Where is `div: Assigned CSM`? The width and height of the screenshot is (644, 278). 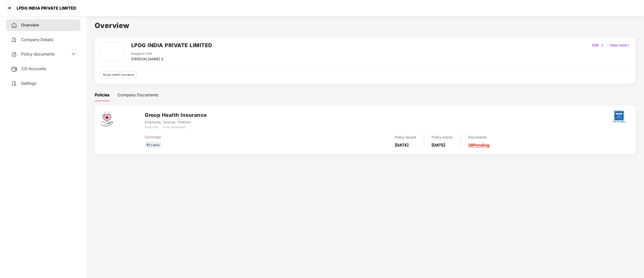 div: Assigned CSM is located at coordinates (147, 54).